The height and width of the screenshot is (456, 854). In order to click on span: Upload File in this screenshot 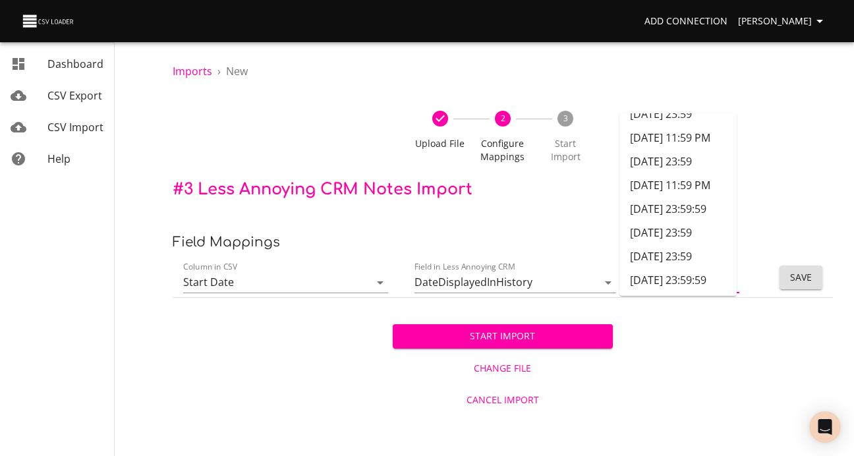, I will do `click(440, 144)`.